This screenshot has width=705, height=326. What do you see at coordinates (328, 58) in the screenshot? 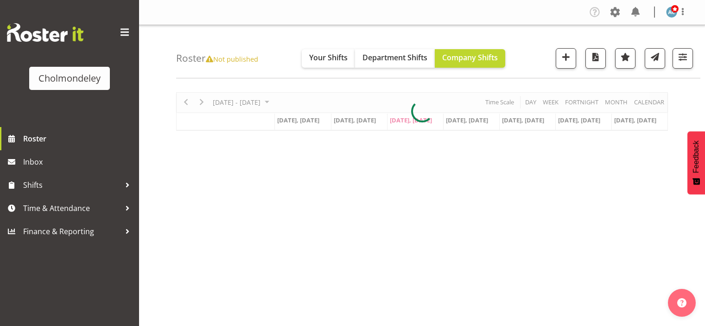
I see `button: Your Shifts` at bounding box center [328, 58].